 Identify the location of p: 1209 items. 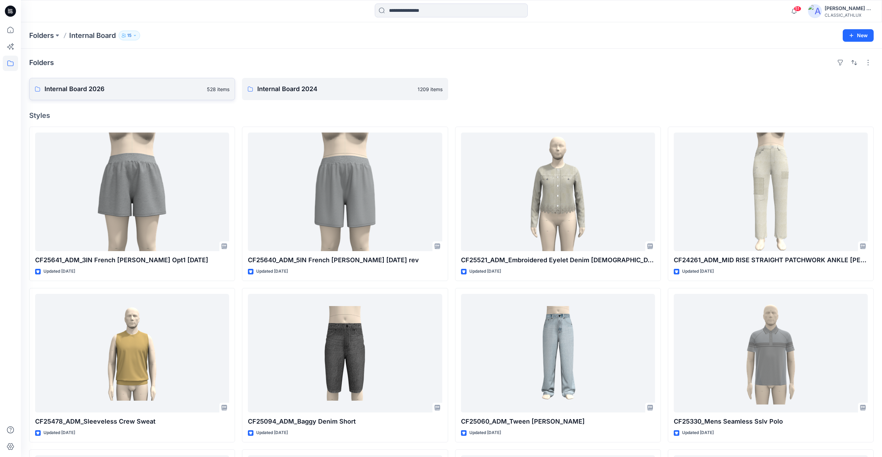
(430, 89).